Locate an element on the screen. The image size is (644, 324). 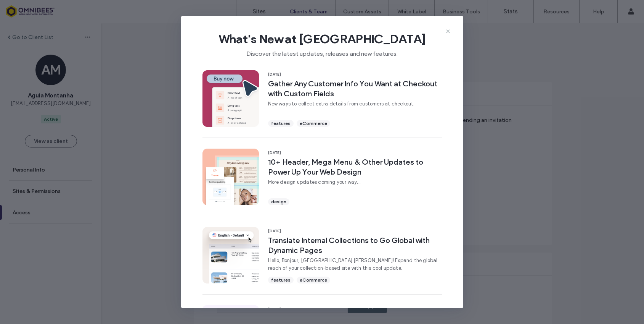
span: 10+ Header, Mega Menu & Other Updates to Power Up Your Web Design is located at coordinates (355, 167).